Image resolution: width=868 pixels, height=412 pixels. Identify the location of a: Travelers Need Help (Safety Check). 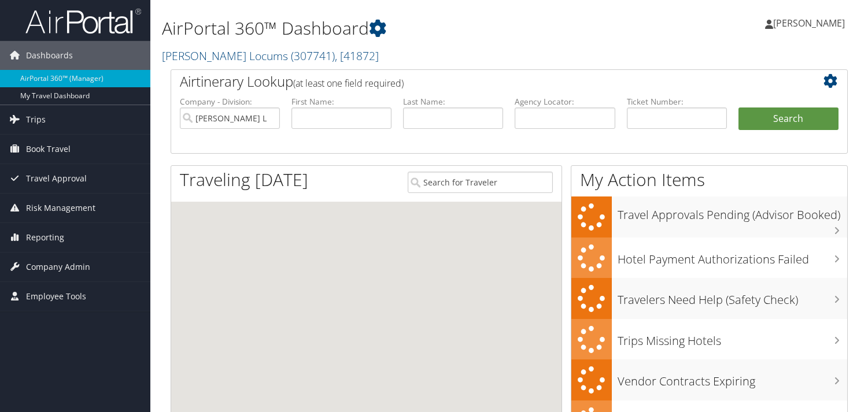
(708, 299).